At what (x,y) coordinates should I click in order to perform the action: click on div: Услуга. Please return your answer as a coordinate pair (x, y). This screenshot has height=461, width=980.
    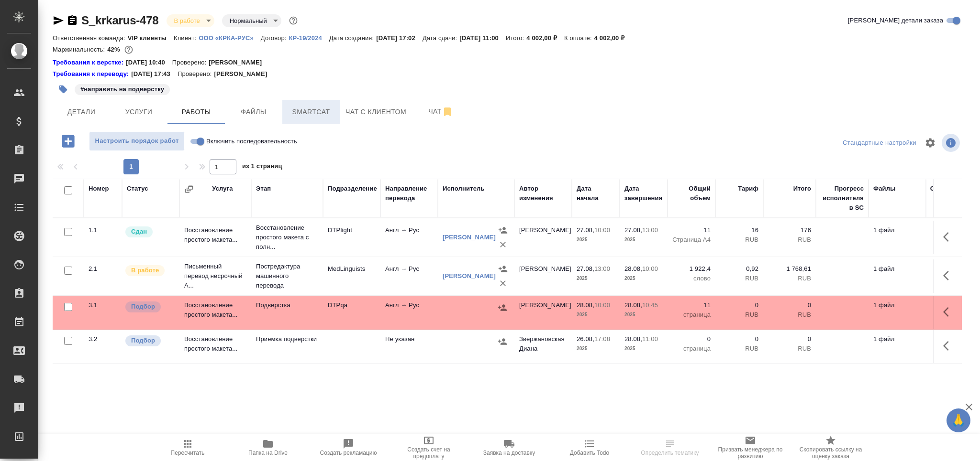
    Looking at the image, I should click on (222, 188).